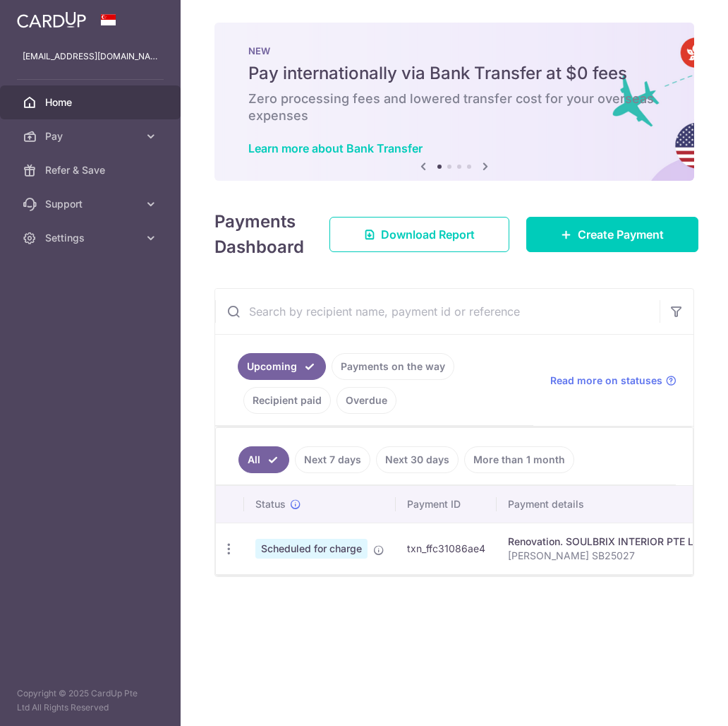 The height and width of the screenshot is (726, 728). What do you see at coordinates (92, 170) in the screenshot?
I see `span: Refer & Save` at bounding box center [92, 170].